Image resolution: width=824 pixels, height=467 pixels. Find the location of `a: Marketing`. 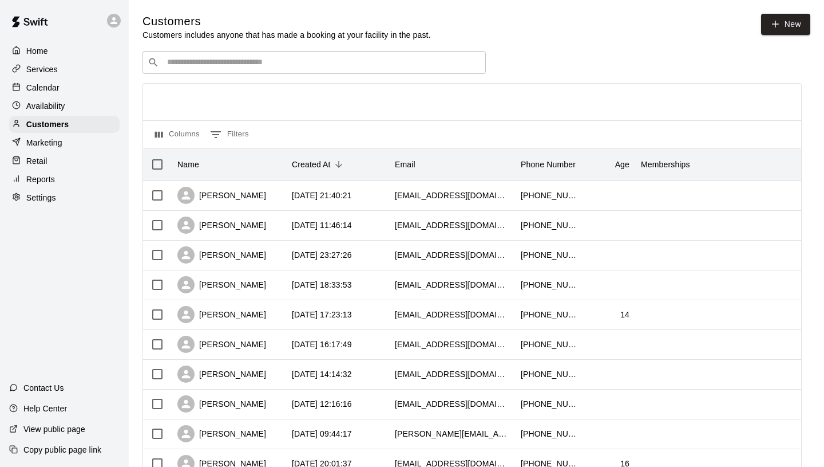

a: Marketing is located at coordinates (64, 143).